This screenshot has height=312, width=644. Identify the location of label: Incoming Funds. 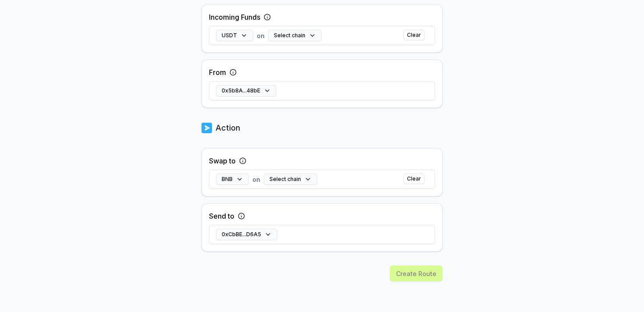
(235, 17).